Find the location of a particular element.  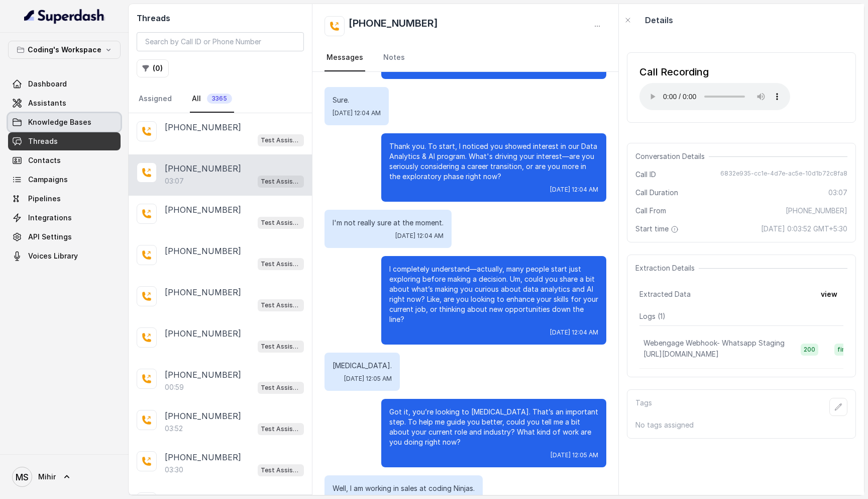

a: Dashboard is located at coordinates (64, 84).